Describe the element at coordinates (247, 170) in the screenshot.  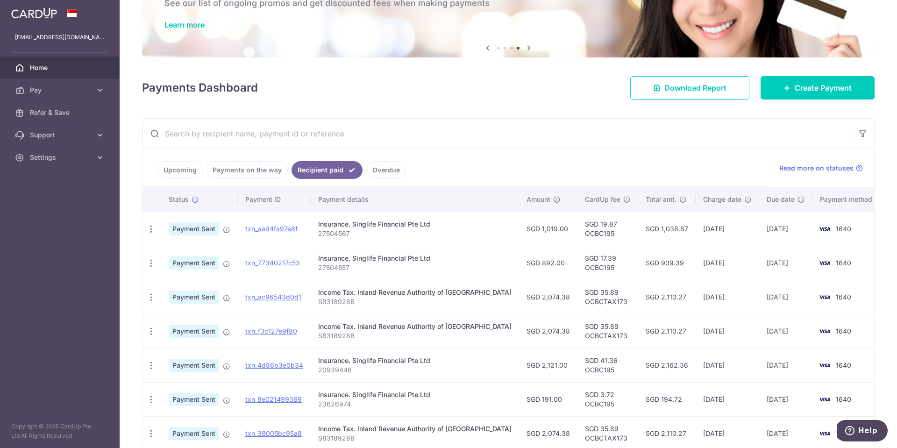
I see `a: Payments on the way` at that location.